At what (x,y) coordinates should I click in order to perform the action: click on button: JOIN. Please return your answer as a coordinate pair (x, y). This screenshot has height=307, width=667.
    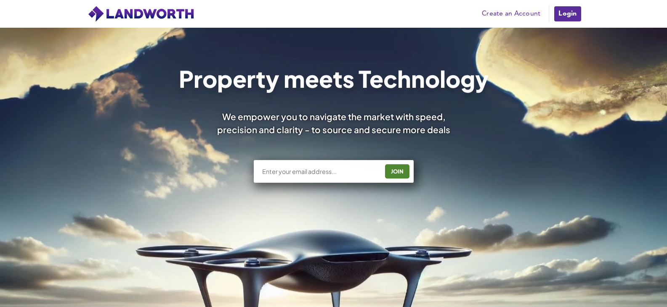
    Looking at the image, I should click on (397, 172).